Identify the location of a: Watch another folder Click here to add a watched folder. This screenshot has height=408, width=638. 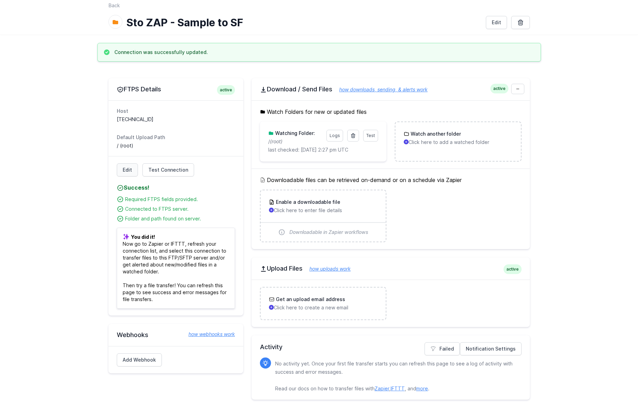
(458, 138).